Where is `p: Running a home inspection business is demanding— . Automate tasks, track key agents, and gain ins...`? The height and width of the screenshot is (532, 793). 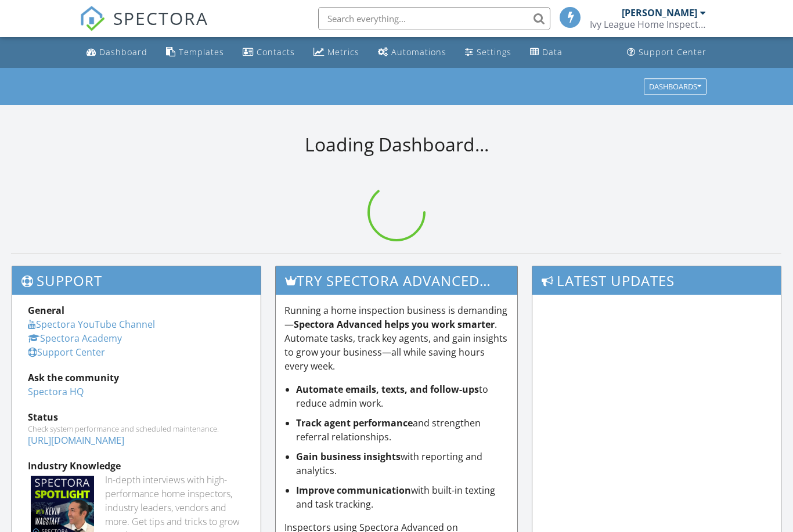 p: Running a home inspection business is demanding— . Automate tasks, track key agents, and gain ins... is located at coordinates (397, 339).